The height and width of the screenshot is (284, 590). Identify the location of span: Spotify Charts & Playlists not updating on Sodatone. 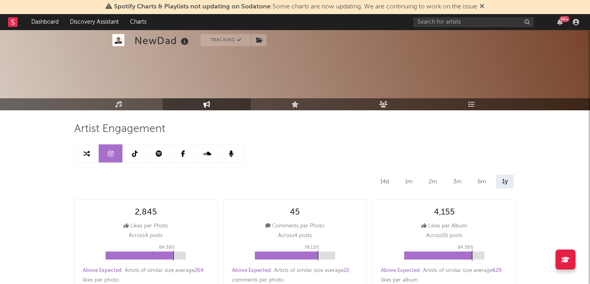
(192, 7).